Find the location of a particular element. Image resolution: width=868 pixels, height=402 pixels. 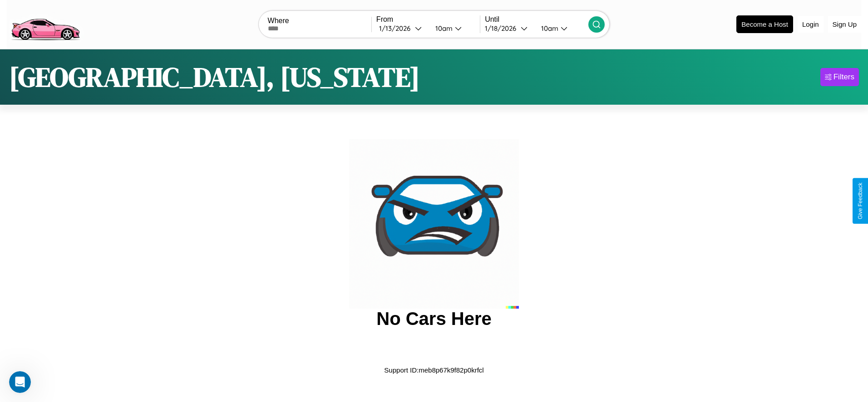

h2: No Cars Here is located at coordinates (434, 319).